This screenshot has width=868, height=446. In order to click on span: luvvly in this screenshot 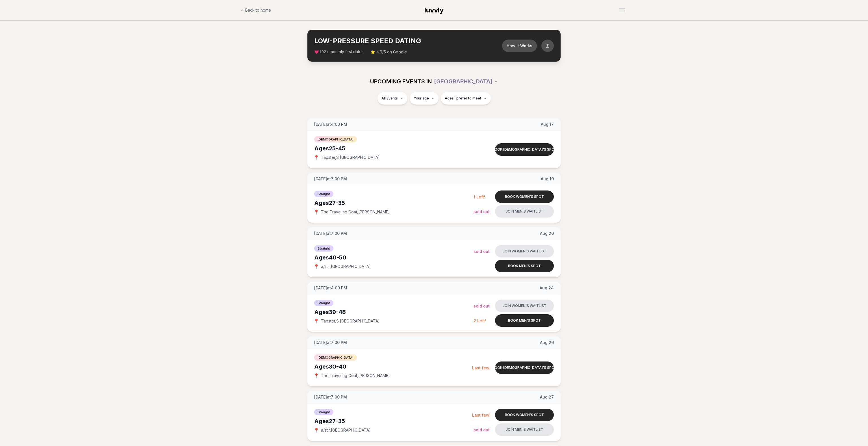, I will do `click(434, 10)`.